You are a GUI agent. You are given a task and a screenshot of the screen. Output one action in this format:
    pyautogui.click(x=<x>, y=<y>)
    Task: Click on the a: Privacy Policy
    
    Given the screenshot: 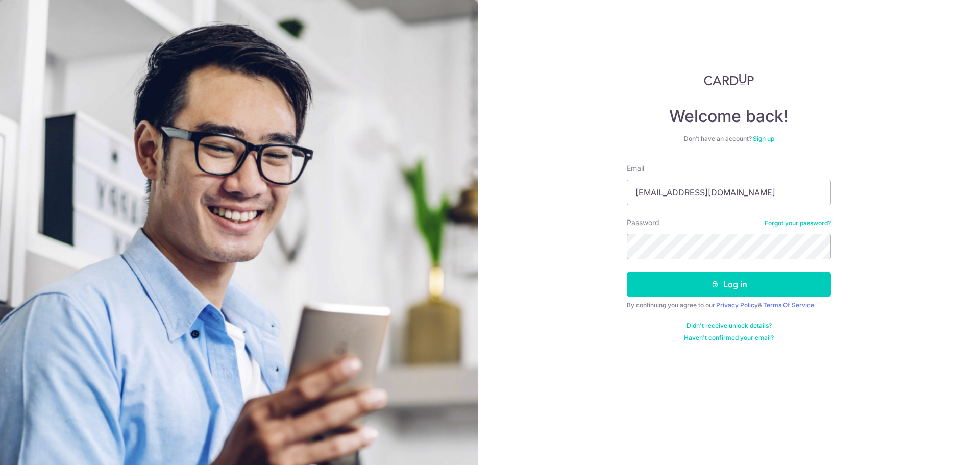 What is the action you would take?
    pyautogui.click(x=737, y=305)
    